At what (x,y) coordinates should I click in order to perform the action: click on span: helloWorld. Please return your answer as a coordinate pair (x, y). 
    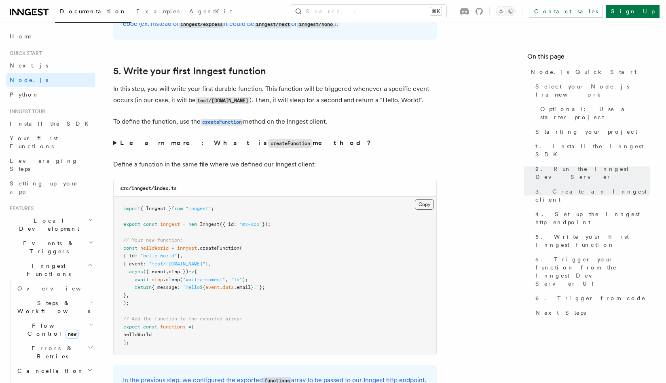
    Looking at the image, I should click on (154, 248).